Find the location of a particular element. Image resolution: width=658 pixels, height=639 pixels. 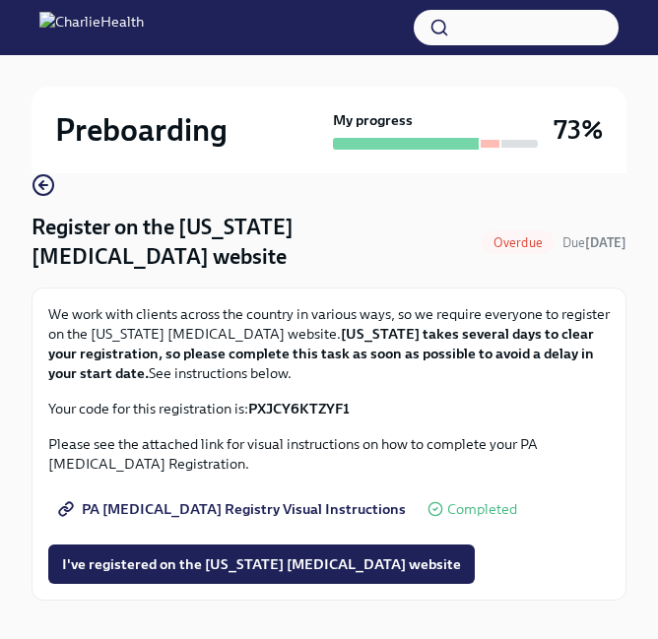

h2: Preboarding is located at coordinates (141, 130).